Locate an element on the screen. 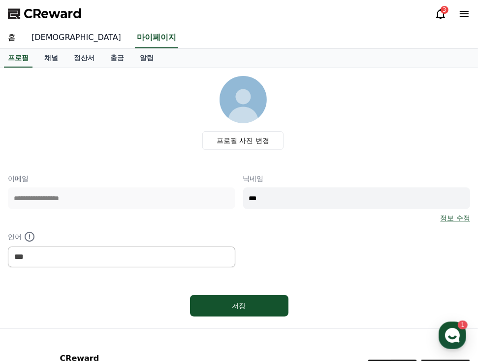 The width and height of the screenshot is (478, 361). span: 홈 is located at coordinates (34, 297).